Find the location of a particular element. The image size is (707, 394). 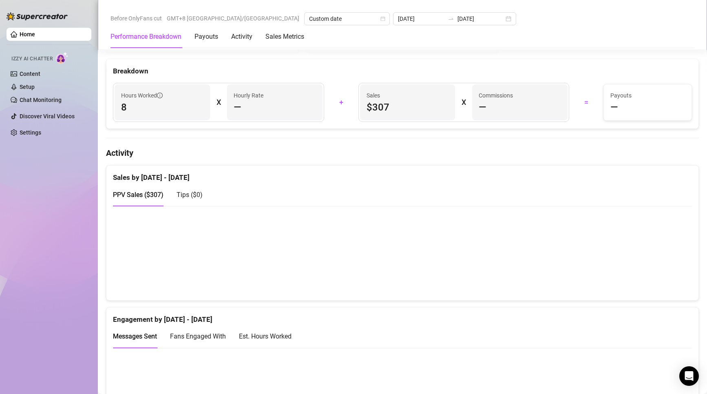

a: Setup is located at coordinates (27, 87).